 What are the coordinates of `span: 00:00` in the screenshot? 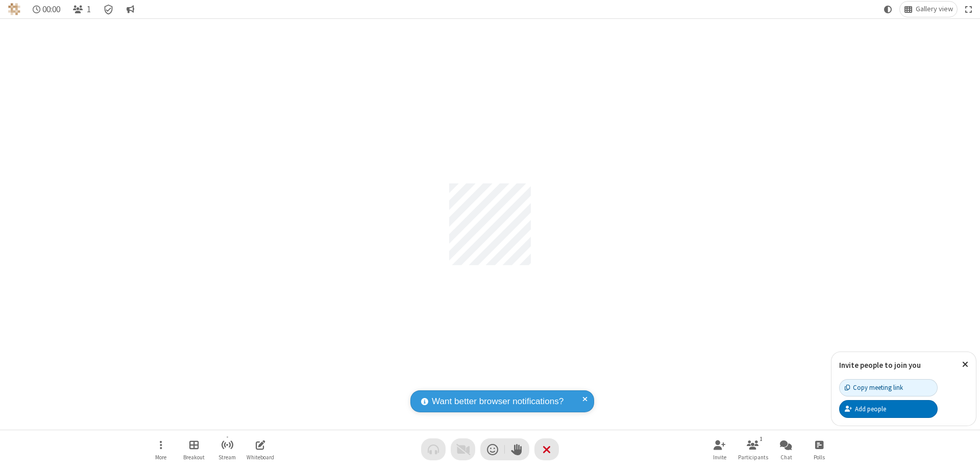 It's located at (51, 9).